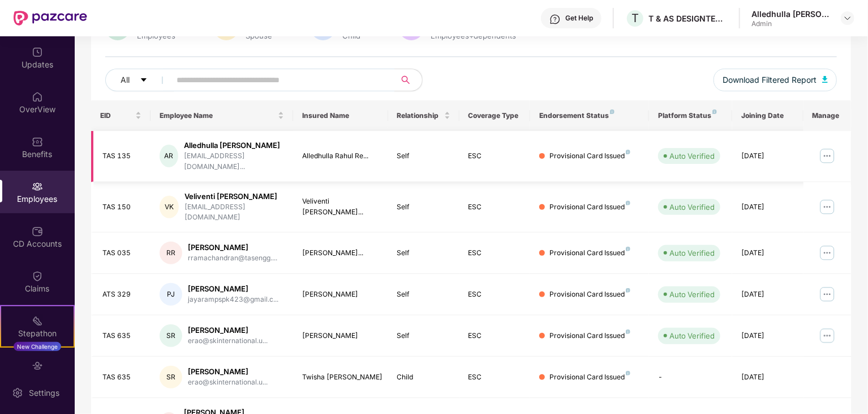 The height and width of the screenshot is (414, 868). Describe the element at coordinates (117, 115) in the screenshot. I see `span: EID` at that location.